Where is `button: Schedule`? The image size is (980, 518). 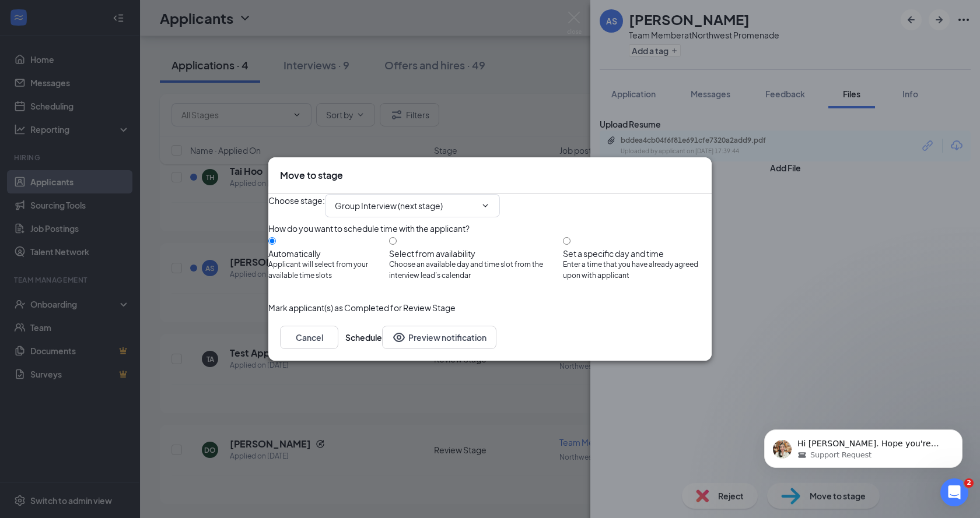
button: Schedule is located at coordinates (364, 338).